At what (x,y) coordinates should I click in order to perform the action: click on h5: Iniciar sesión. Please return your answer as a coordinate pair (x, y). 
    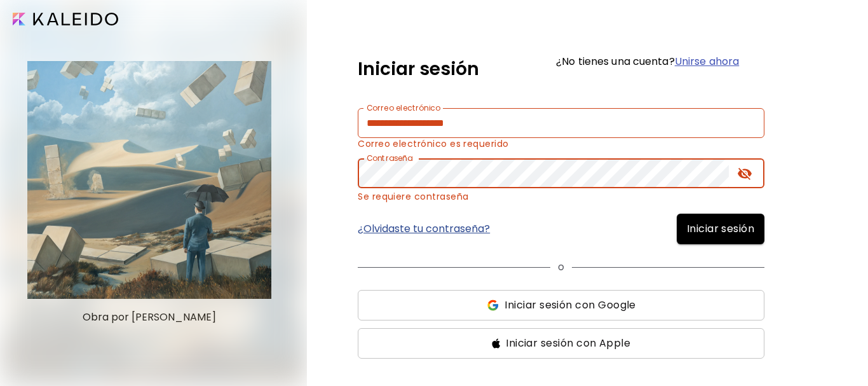
    Looking at the image, I should click on (418, 69).